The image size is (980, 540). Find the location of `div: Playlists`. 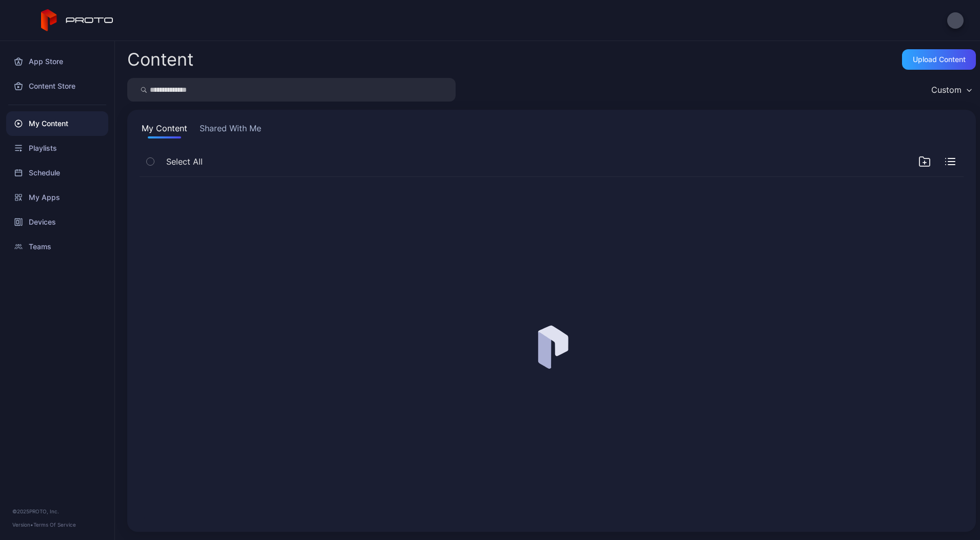

div: Playlists is located at coordinates (57, 148).